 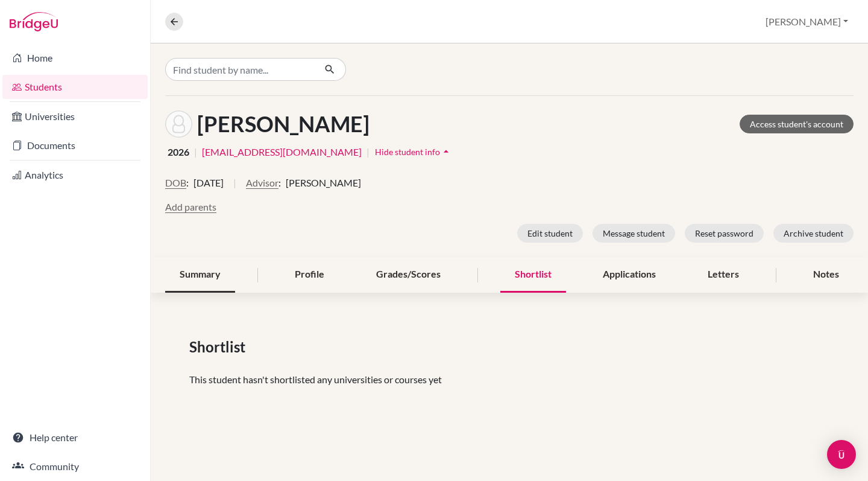 I want to click on a: Analytics, so click(x=74, y=175).